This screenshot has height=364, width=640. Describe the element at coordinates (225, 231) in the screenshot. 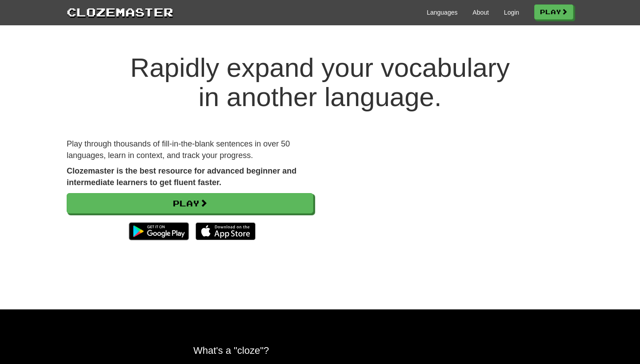

I see `img: Download_on_the_App_Store_Badge_US-UK_135x40-25178aeef6eb6b83b96f5f2d004eda3bffbb37122de64afbaef7...` at that location.